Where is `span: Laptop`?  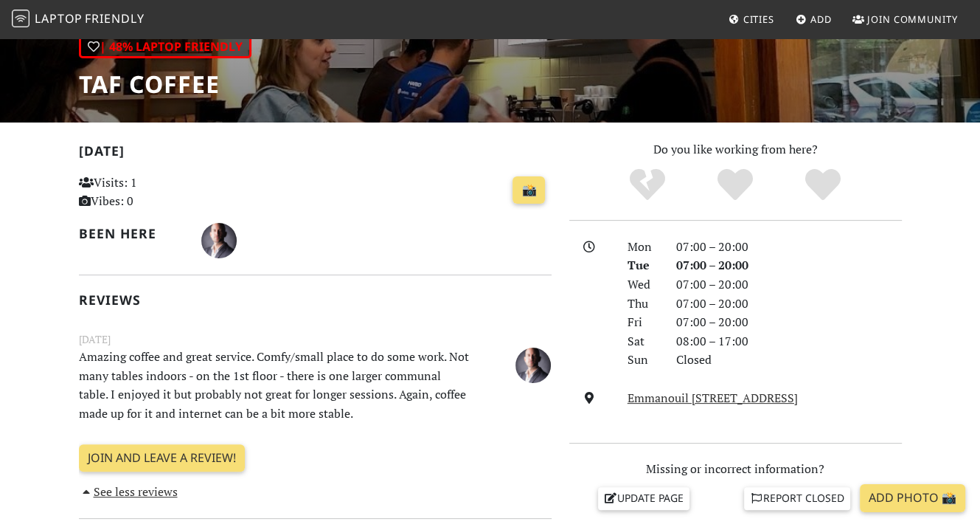 span: Laptop is located at coordinates (58, 18).